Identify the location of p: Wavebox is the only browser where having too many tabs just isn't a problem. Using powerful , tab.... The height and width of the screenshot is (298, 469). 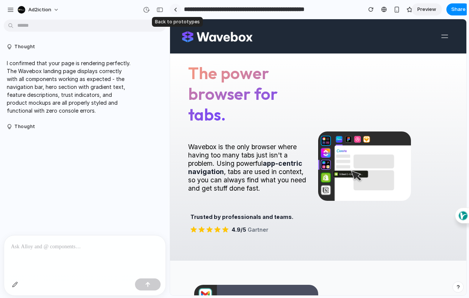
(78, 148).